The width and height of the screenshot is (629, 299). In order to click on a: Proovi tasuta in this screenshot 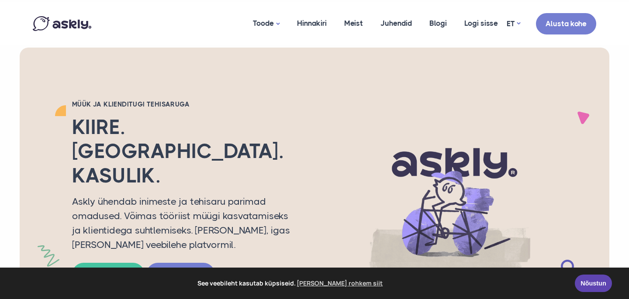, I will do `click(180, 274)`.